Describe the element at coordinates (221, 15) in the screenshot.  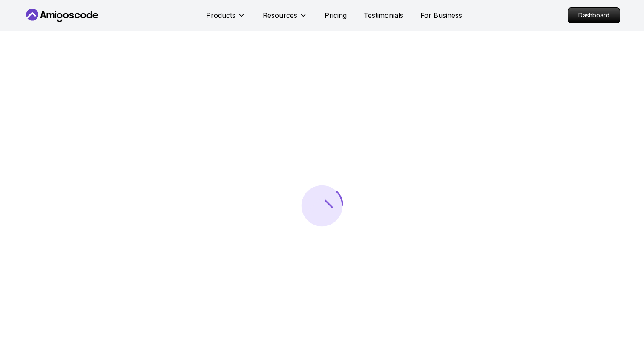
I see `p: Products` at that location.